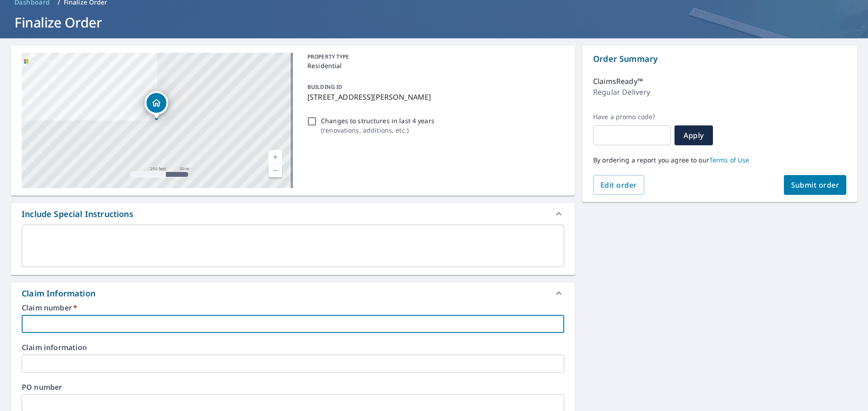 The height and width of the screenshot is (411, 868). What do you see at coordinates (434, 66) in the screenshot?
I see `p: Residential` at bounding box center [434, 66].